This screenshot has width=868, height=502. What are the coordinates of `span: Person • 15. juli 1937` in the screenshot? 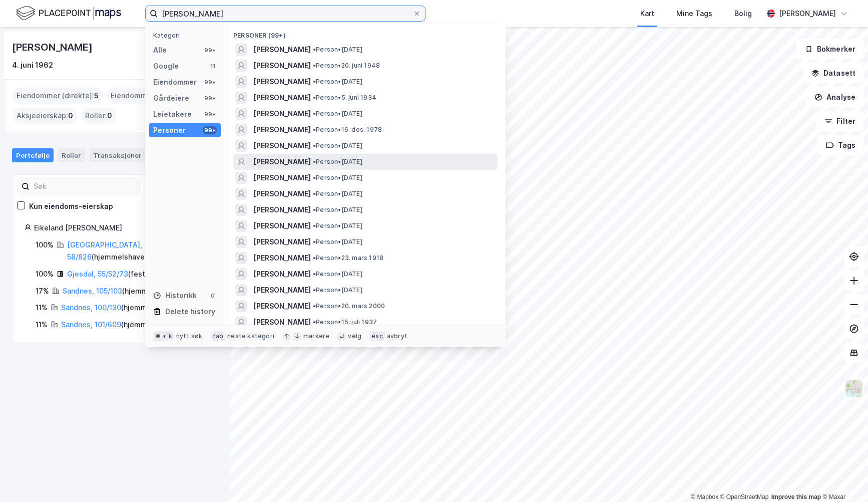 It's located at (345, 322).